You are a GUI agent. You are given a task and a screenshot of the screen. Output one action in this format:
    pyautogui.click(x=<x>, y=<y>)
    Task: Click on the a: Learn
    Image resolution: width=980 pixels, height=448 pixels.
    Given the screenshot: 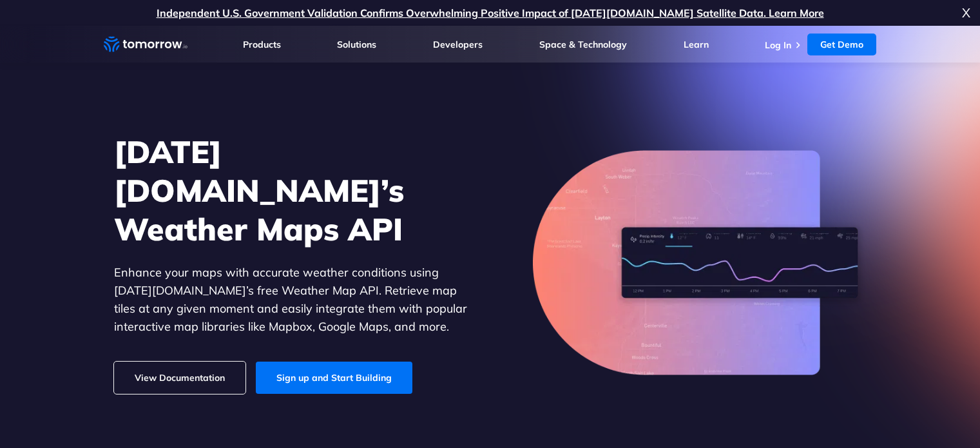 What is the action you would take?
    pyautogui.click(x=696, y=44)
    